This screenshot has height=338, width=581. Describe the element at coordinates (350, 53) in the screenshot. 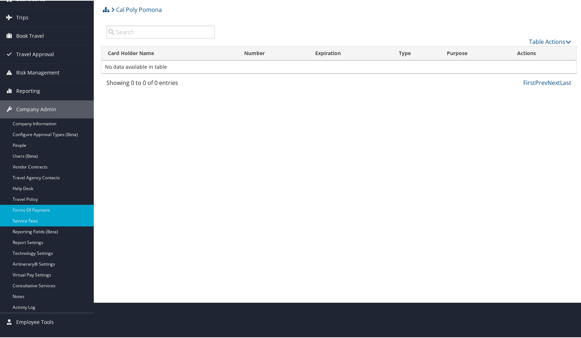

I see `th: Expiration: activate to sort column ascending` at that location.